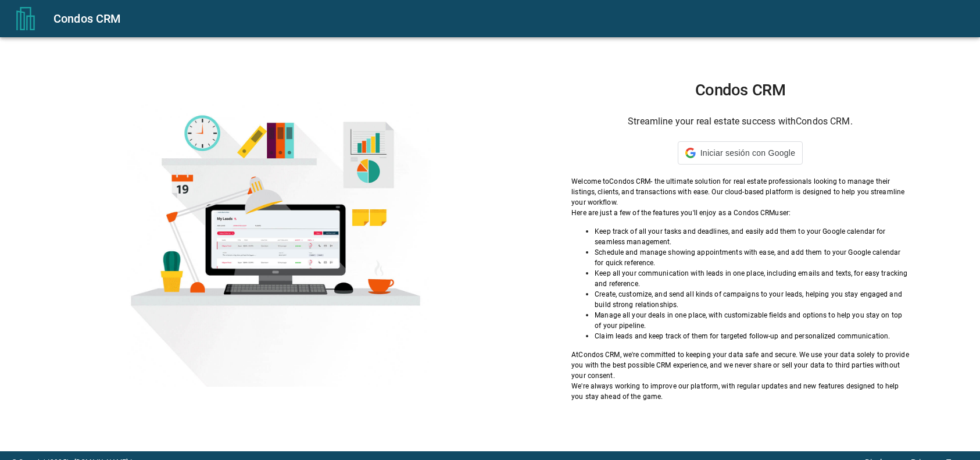  Describe the element at coordinates (740, 153) in the screenshot. I see `div: Iniciar sesión con Google` at that location.